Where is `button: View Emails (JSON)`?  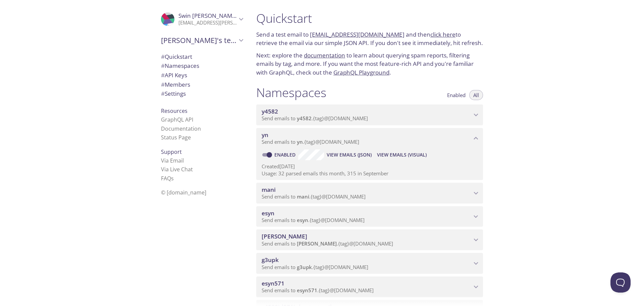 button: View Emails (JSON) is located at coordinates (349, 155).